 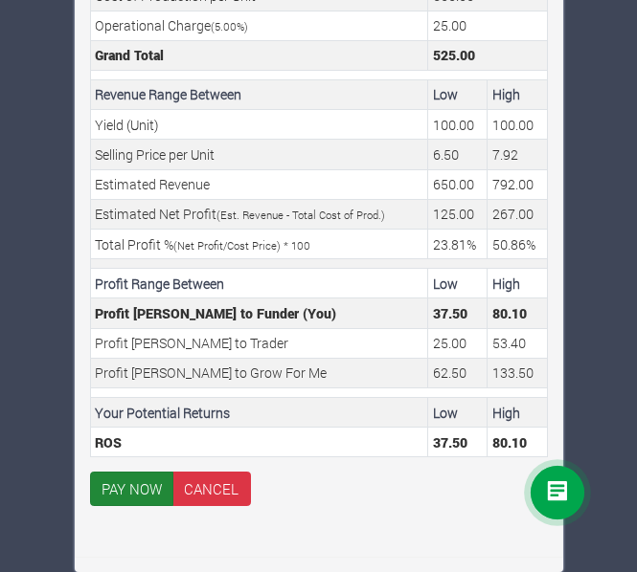 What do you see at coordinates (241, 245) in the screenshot?
I see `small: (Net Profit/Cost Price) * 100` at bounding box center [241, 245].